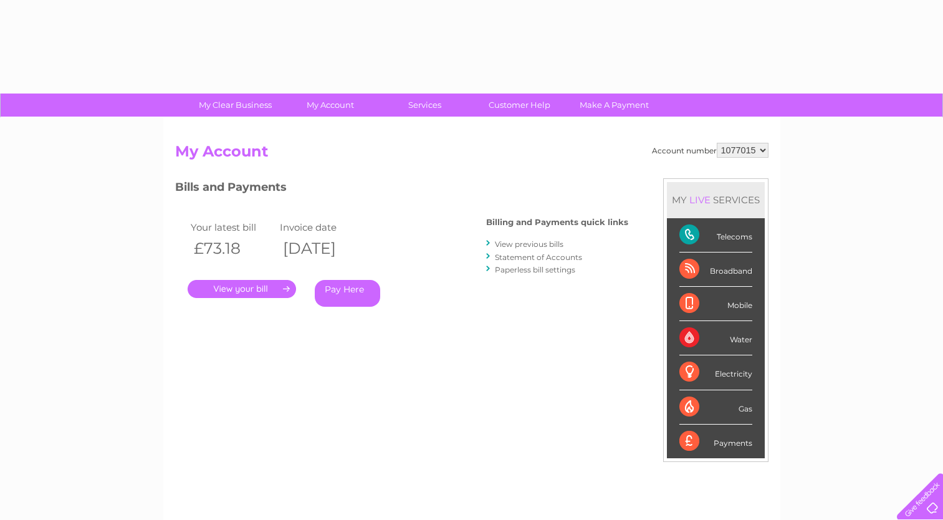  I want to click on a: Customer Help, so click(519, 105).